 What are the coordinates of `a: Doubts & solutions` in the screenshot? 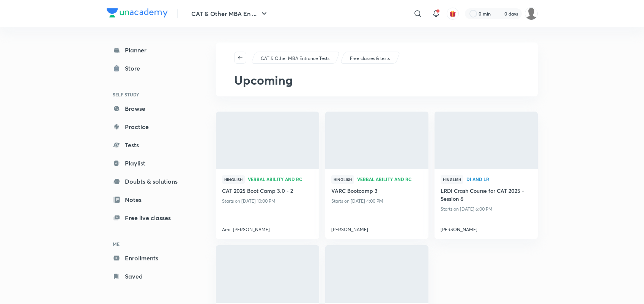 It's located at (151, 182).